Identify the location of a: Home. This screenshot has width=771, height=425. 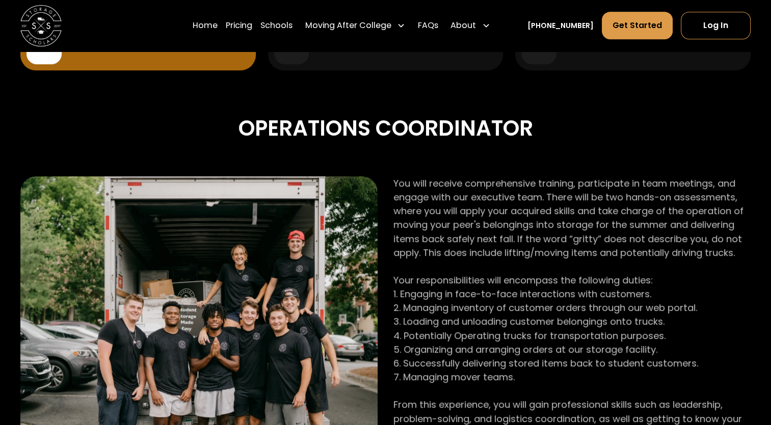
(205, 25).